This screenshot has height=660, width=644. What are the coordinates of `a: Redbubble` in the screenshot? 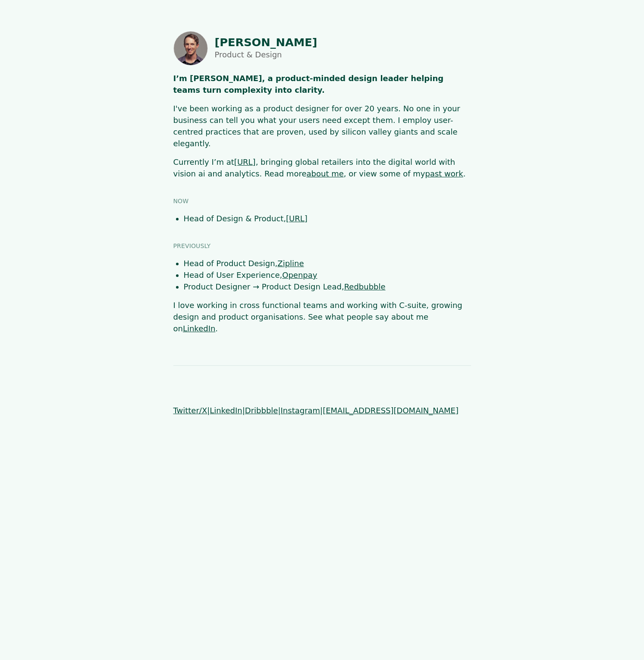 It's located at (365, 286).